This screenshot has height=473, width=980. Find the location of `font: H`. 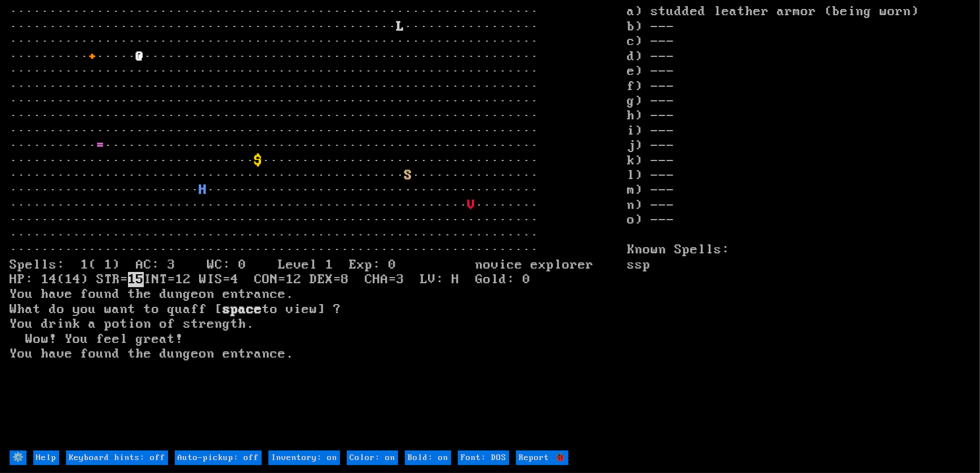

font: H is located at coordinates (203, 190).